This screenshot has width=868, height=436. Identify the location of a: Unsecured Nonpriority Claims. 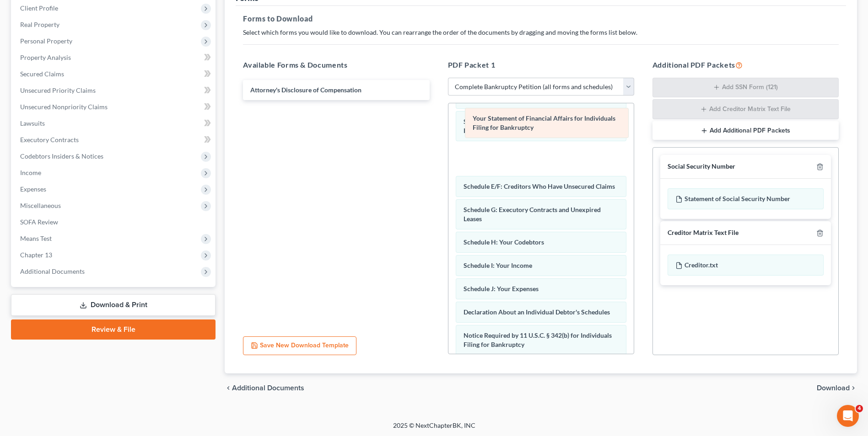
(114, 107).